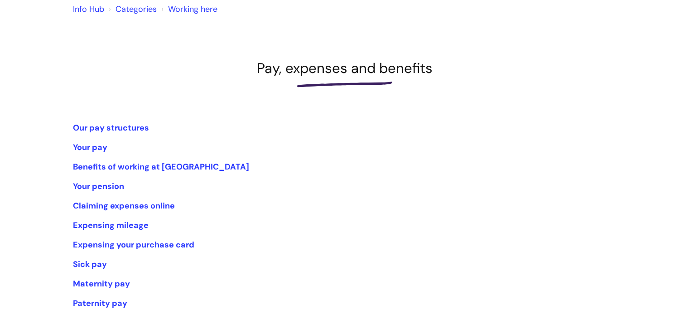  Describe the element at coordinates (88, 9) in the screenshot. I see `a: Info Hub` at that location.